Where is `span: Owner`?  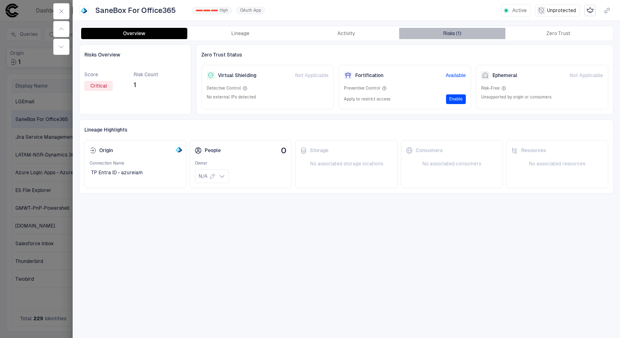
span: Owner is located at coordinates (240, 163).